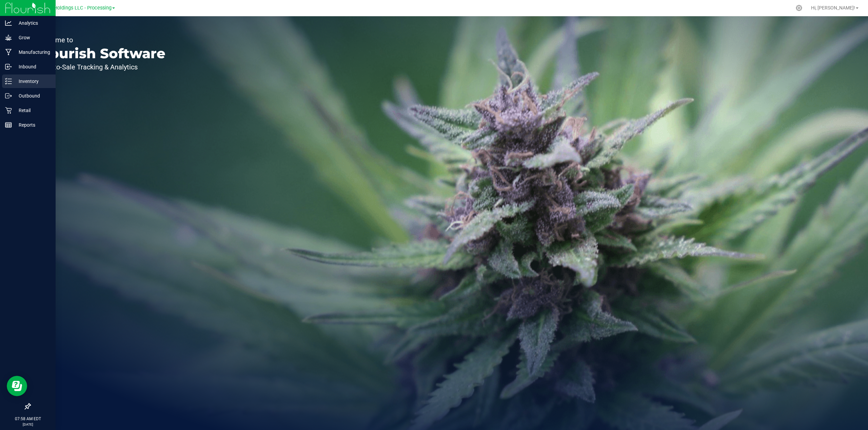 This screenshot has height=430, width=868. What do you see at coordinates (32, 38) in the screenshot?
I see `p: Grow` at bounding box center [32, 38].